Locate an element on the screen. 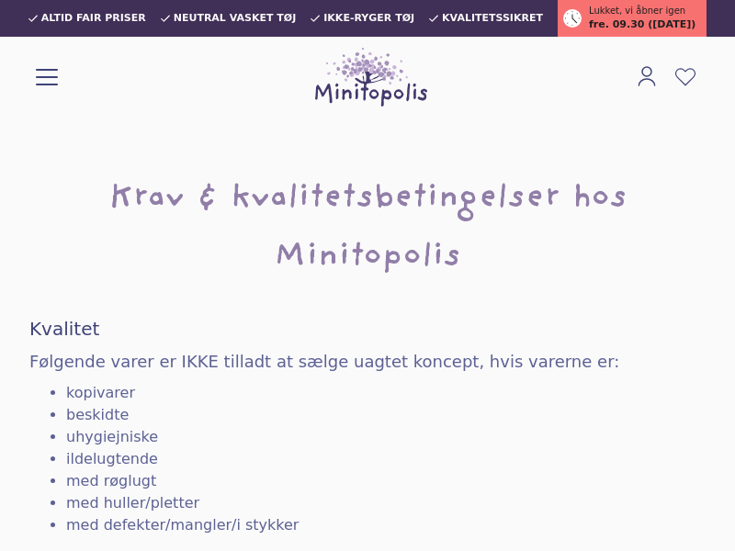  span: Kvalitetssikret is located at coordinates (492, 18).